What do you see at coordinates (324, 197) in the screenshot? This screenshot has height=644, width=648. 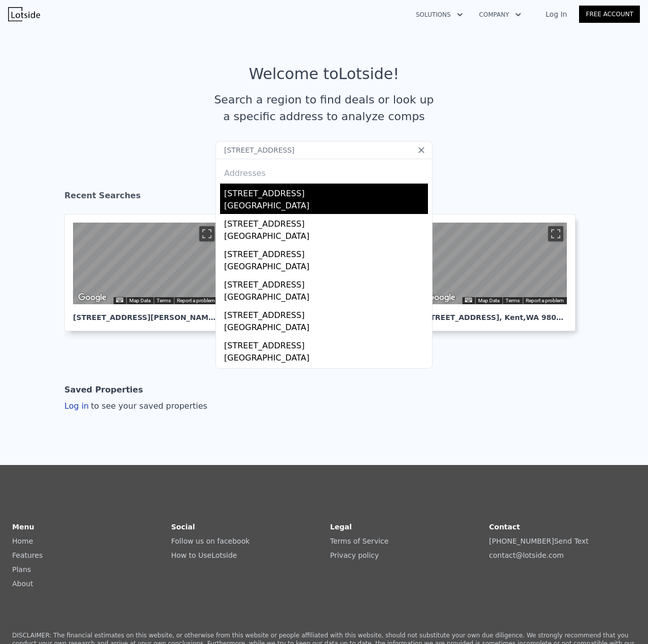 I see `div: Recent Searches` at bounding box center [324, 197].